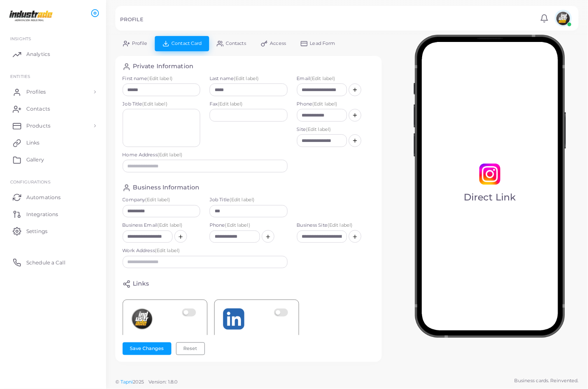  I want to click on span: Gallery, so click(35, 160).